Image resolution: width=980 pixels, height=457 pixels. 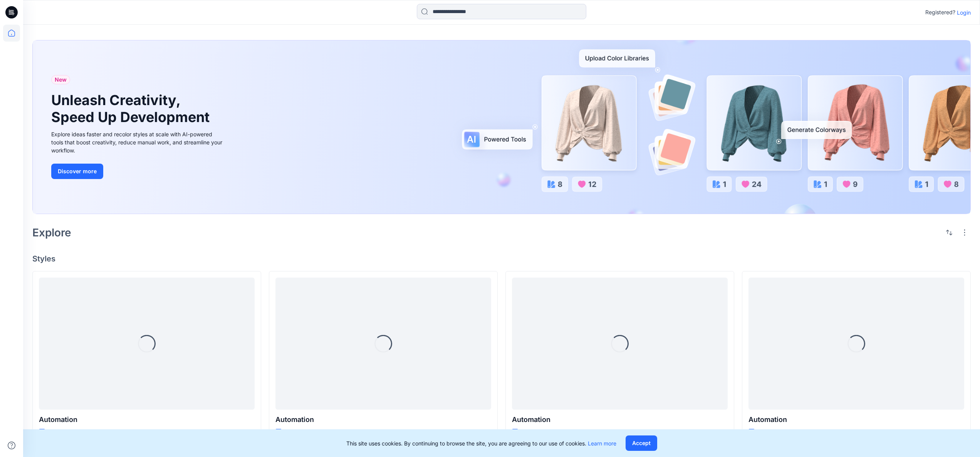 I want to click on p: Login, so click(x=963, y=13).